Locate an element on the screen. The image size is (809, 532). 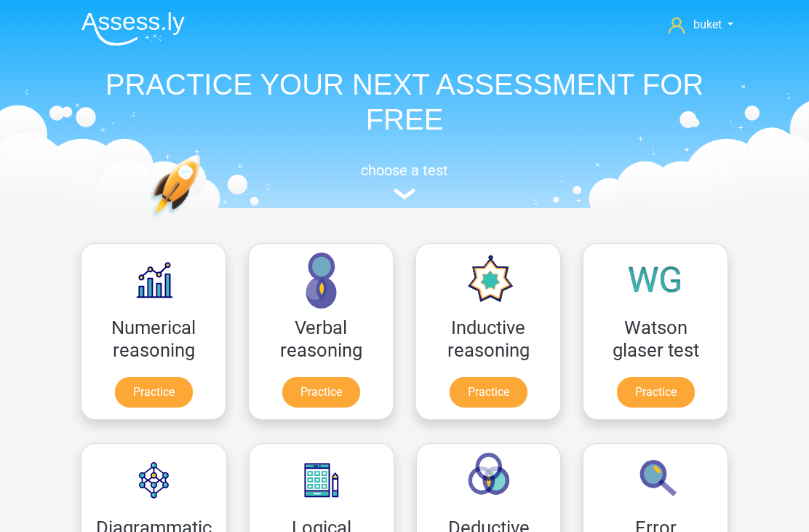
img: Assessly is located at coordinates (133, 28).